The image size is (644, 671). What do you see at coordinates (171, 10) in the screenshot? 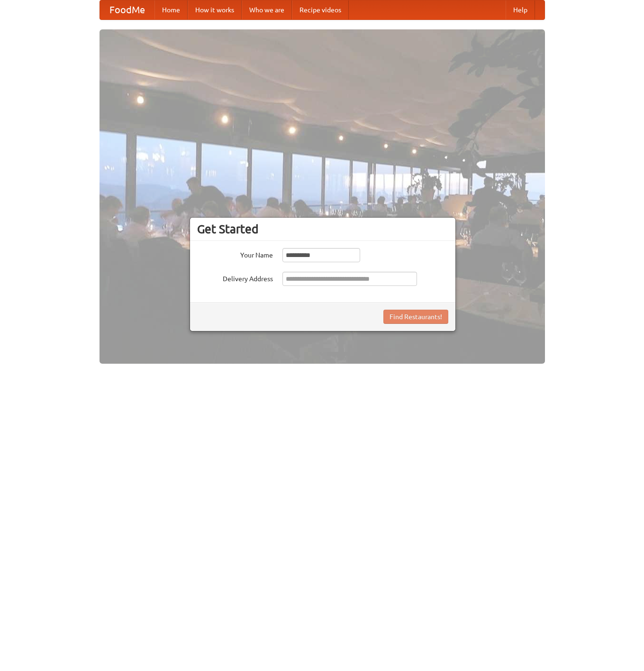
I see `a: Home` at bounding box center [171, 10].